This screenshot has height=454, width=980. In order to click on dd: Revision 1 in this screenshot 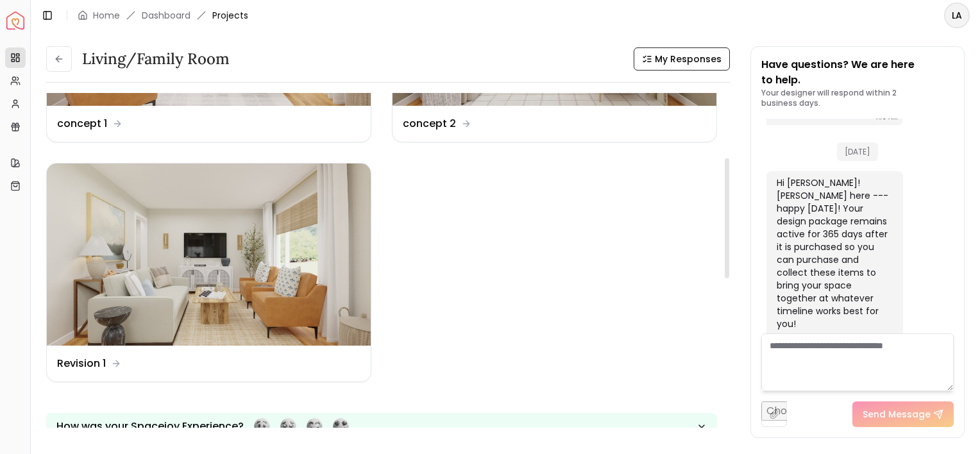, I will do `click(81, 363)`.